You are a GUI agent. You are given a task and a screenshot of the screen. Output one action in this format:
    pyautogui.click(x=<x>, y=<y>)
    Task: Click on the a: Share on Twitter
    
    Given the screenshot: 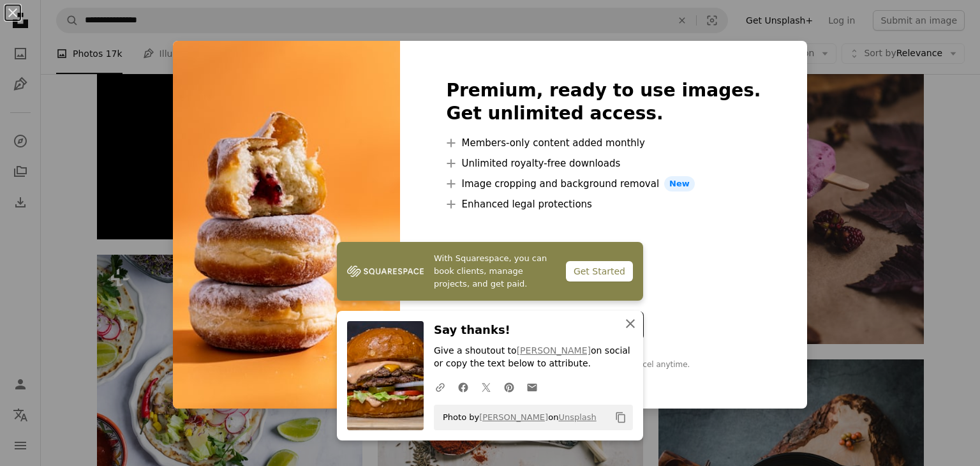 What is the action you would take?
    pyautogui.click(x=486, y=387)
    